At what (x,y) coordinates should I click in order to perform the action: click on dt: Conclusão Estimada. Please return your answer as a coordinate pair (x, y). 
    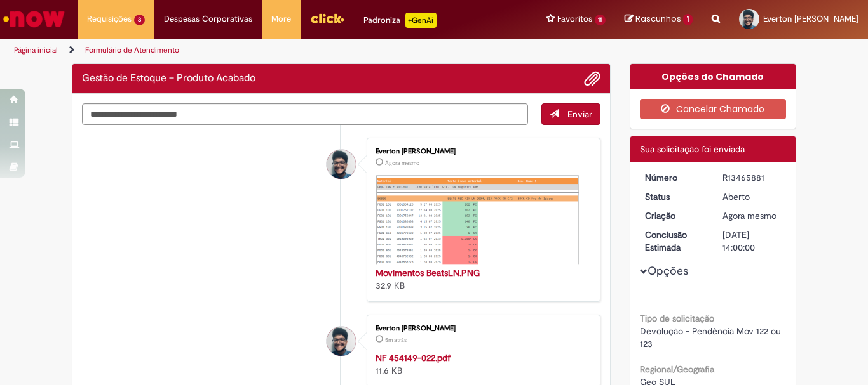
    Looking at the image, I should click on (674, 242).